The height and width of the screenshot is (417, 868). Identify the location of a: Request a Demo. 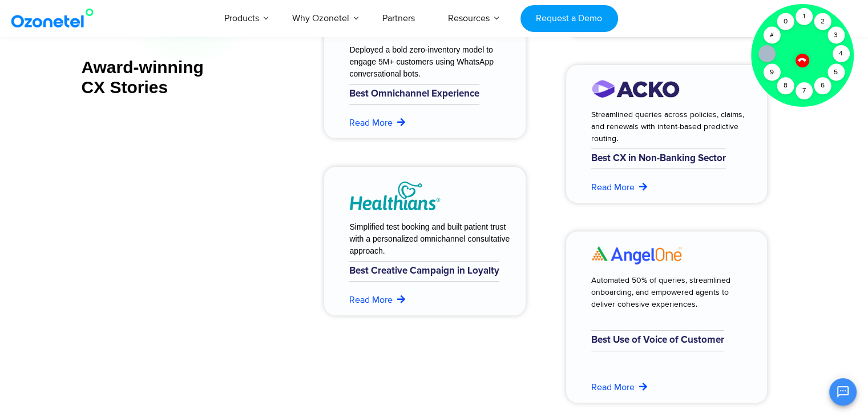
(569, 19).